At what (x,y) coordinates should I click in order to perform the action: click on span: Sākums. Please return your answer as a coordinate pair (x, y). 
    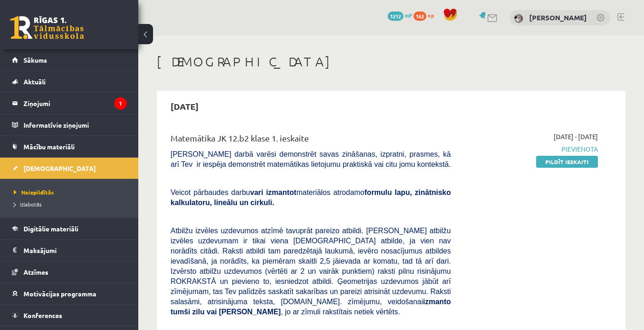
    Looking at the image, I should click on (35, 60).